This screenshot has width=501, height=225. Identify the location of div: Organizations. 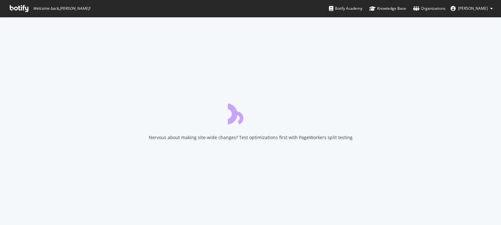
(429, 9).